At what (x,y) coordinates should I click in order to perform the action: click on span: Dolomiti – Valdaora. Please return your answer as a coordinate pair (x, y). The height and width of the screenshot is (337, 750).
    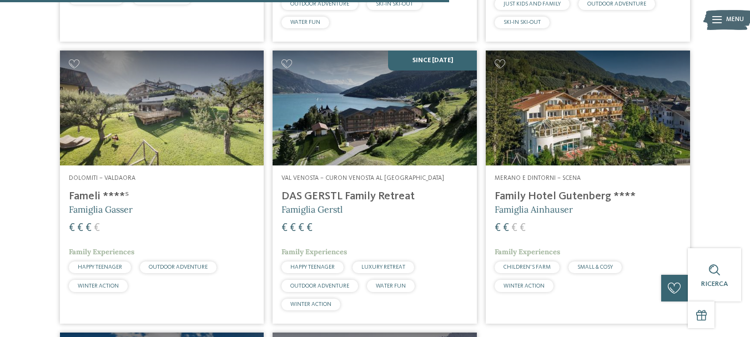
    Looking at the image, I should click on (102, 178).